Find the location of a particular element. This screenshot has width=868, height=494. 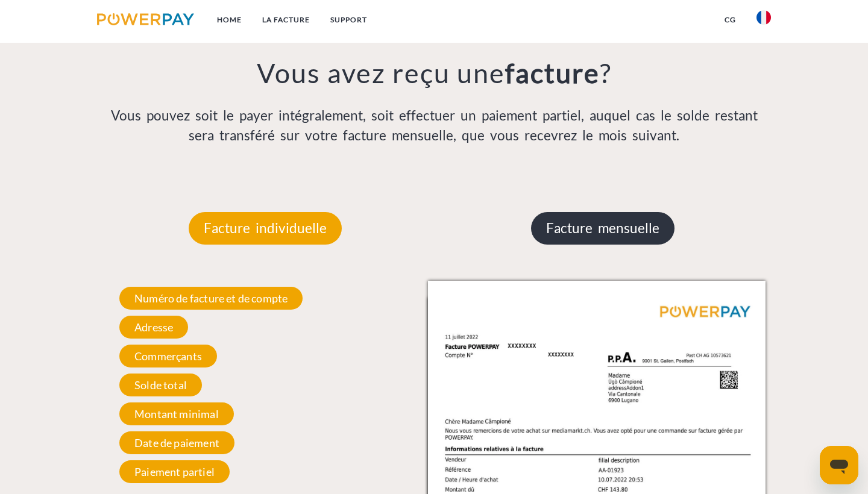

a: Support is located at coordinates (348, 20).